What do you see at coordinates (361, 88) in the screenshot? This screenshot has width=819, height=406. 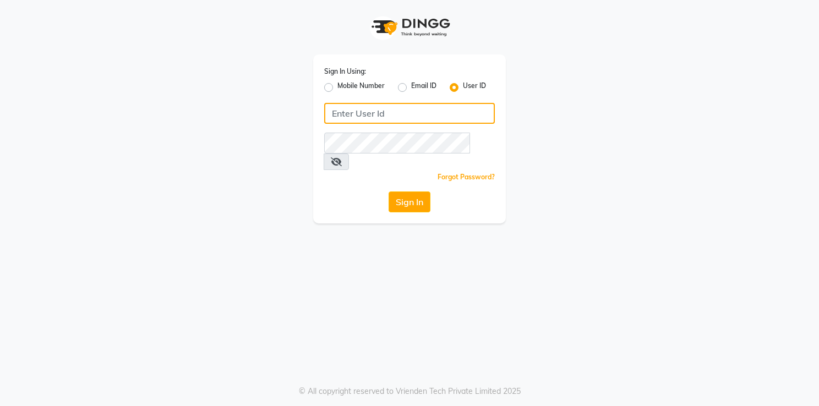 I see `label: Mobile Number` at bounding box center [361, 88].